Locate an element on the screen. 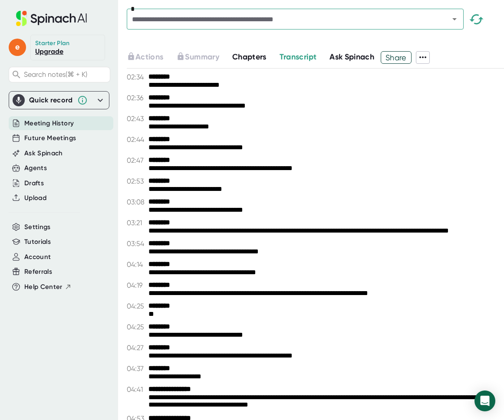 The height and width of the screenshot is (420, 504). span: Share is located at coordinates (396, 57).